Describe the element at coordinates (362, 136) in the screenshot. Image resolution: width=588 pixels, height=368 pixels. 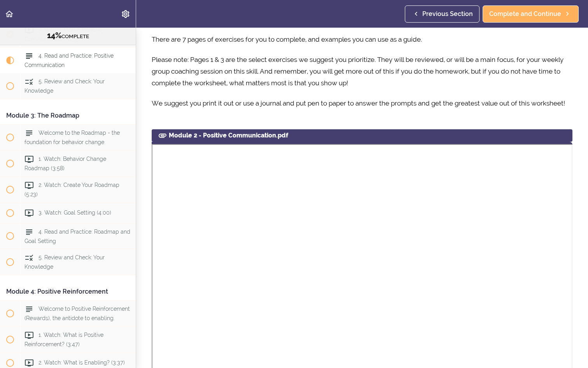
I see `div: Module 2 - Positive Communication.pdf` at that location.